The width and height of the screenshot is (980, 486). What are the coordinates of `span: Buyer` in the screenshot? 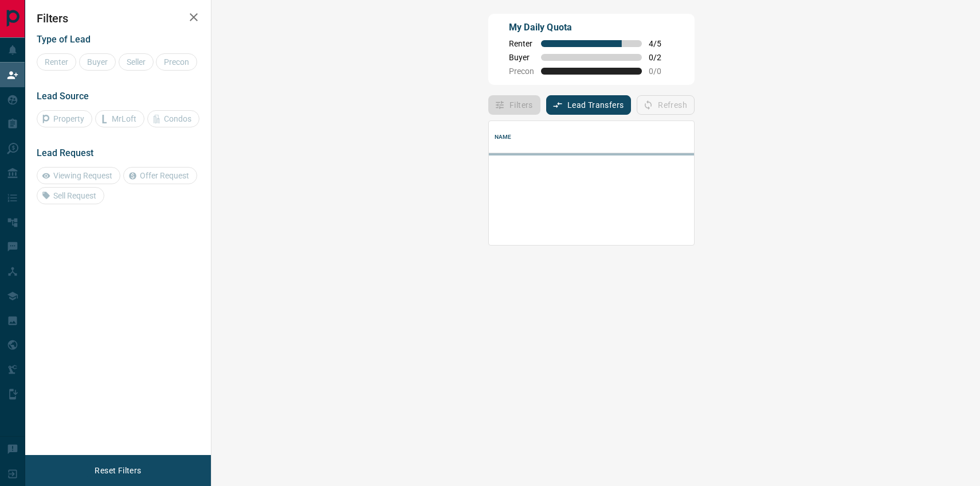 It's located at (522, 57).